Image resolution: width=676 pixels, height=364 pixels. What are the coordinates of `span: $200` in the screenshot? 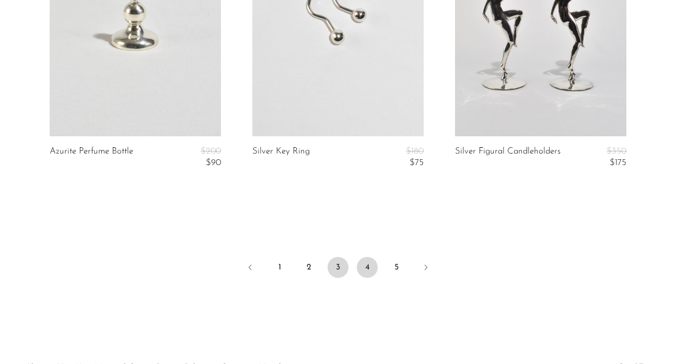 It's located at (210, 151).